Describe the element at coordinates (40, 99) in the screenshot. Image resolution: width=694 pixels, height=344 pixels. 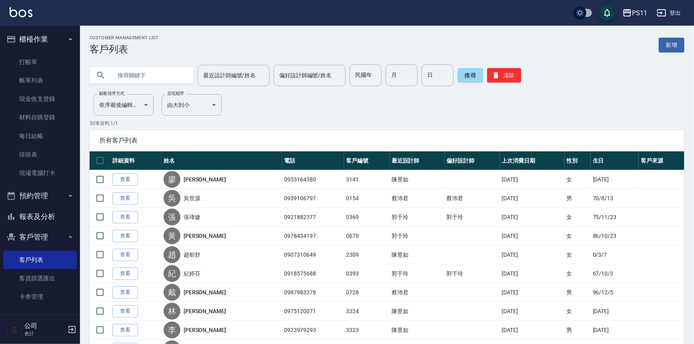
I see `a: 現金收支登錄` at that location.